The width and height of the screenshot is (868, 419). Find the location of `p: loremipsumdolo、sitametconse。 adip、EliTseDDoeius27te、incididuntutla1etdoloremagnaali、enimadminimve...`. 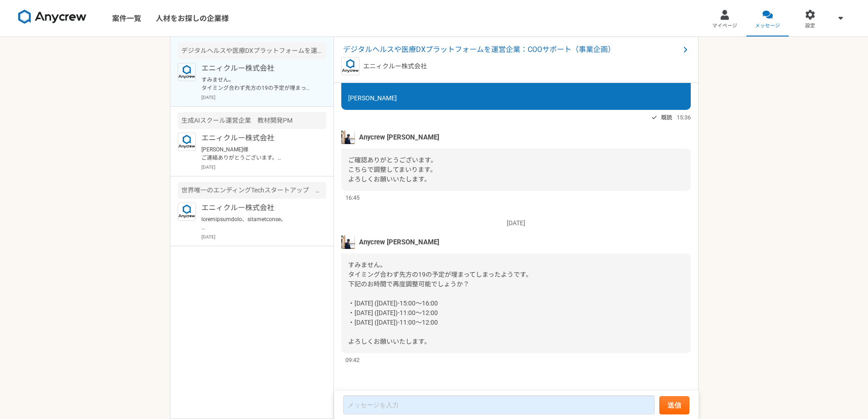

p: loremipsumdolo、sitametconse。 adip、EliTseDDoeius27te、incididuntutla1etdoloremagnaali、enimadminimve... is located at coordinates (257, 224).